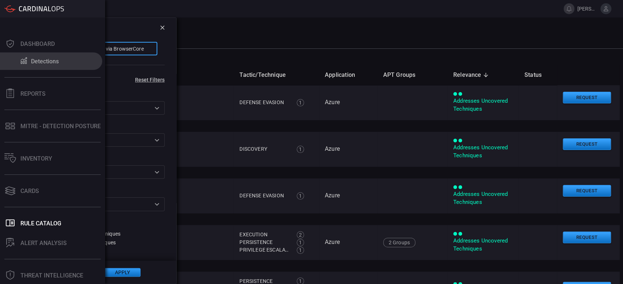  Describe the element at coordinates (36, 159) in the screenshot. I see `div: Inventory` at that location.